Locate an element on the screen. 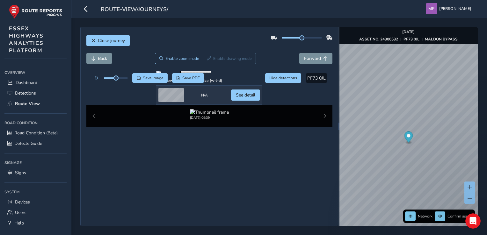 This screenshot has width=487, height=235. div: Signage is located at coordinates (35, 163).